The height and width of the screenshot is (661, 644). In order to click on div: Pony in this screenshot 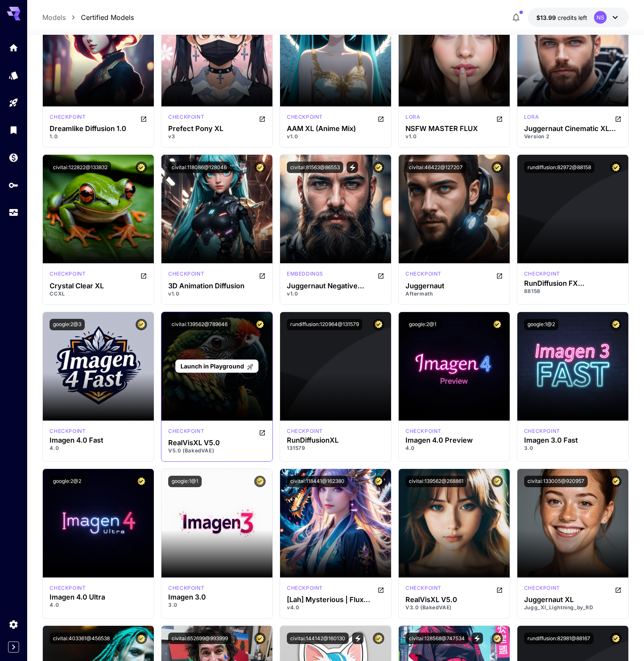, I will do `click(186, 118)`.